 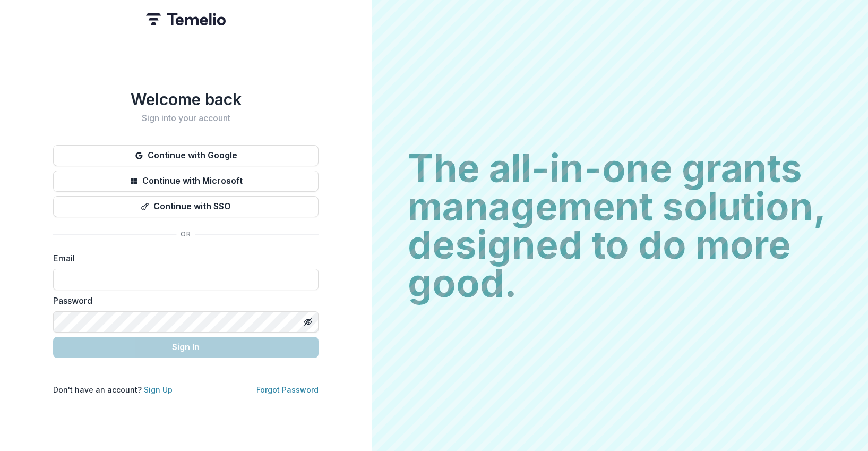 What do you see at coordinates (186, 19) in the screenshot?
I see `img: Temelio` at bounding box center [186, 19].